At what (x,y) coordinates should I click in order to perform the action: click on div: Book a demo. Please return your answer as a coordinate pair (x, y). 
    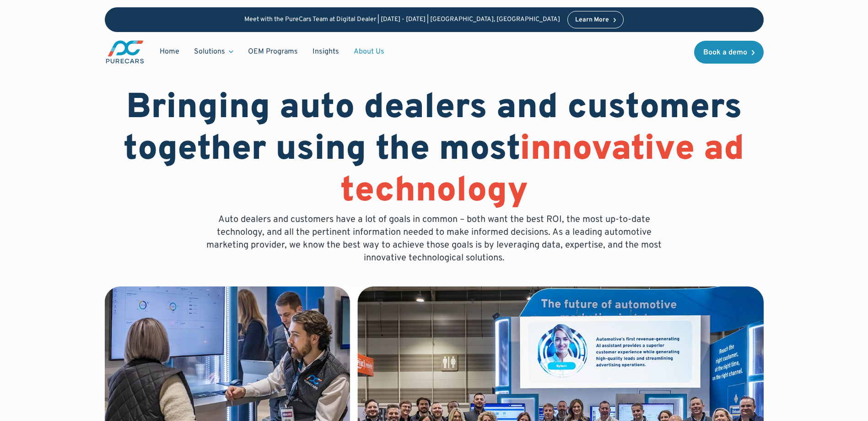
    Looking at the image, I should click on (725, 53).